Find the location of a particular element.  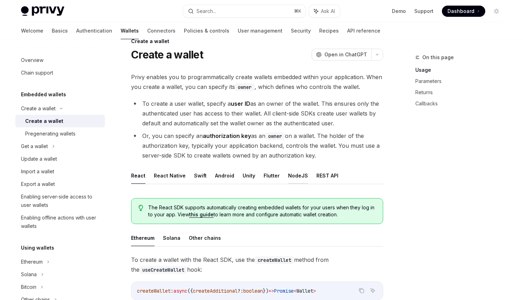

button: Toggle dark mode is located at coordinates (496, 11).